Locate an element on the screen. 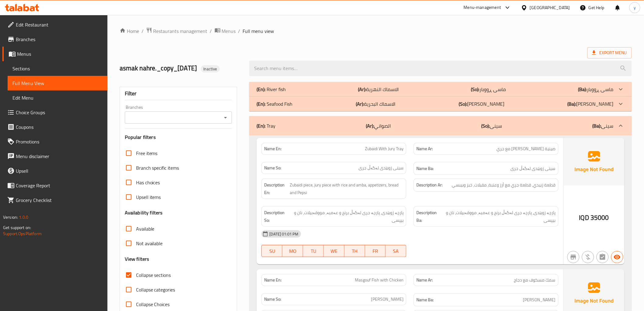 The height and width of the screenshot is (311, 644). span: Sections is located at coordinates (57, 68).